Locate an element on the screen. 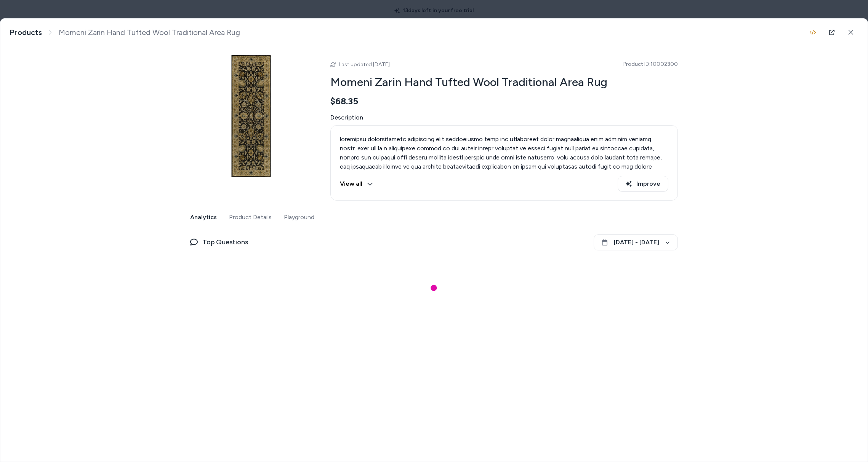 The height and width of the screenshot is (462, 868). span: Product ID: 10002300 is located at coordinates (651, 64).